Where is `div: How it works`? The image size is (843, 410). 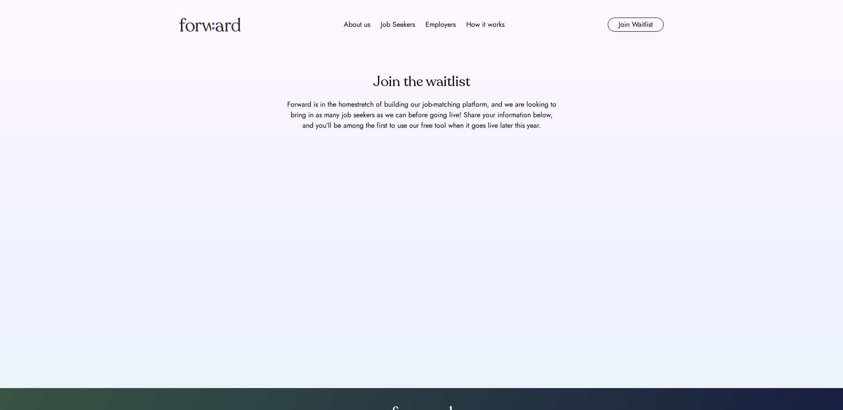
div: How it works is located at coordinates (485, 25).